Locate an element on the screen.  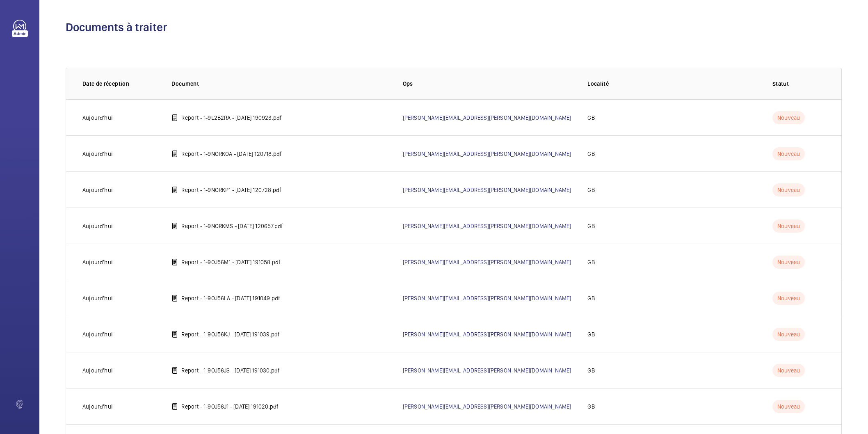
p: Date de réception is located at coordinates (120, 84).